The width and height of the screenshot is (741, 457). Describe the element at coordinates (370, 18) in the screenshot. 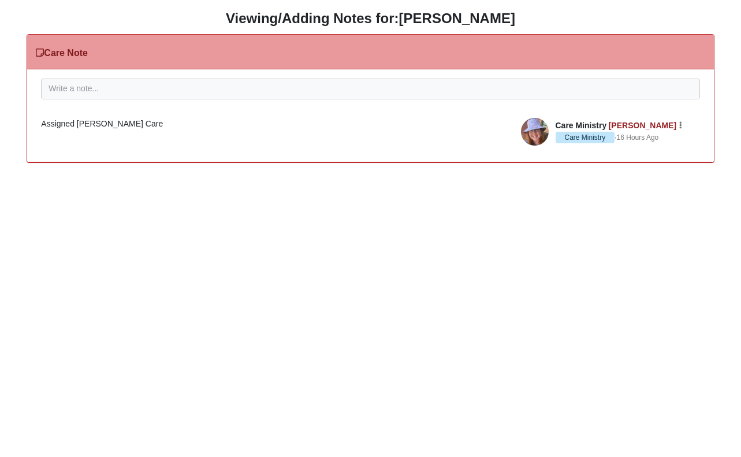

I see `h3: Viewing/Adding Notes for:` at that location.